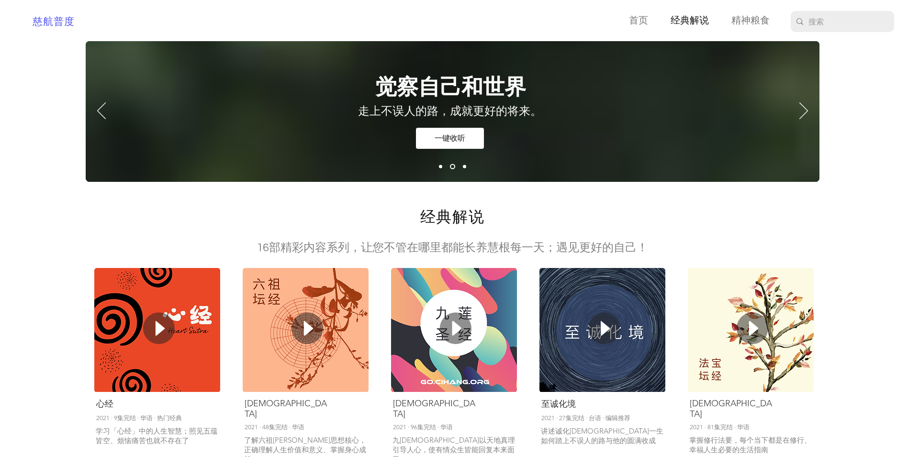 The height and width of the screenshot is (457, 908). Describe the element at coordinates (602, 330) in the screenshot. I see `img: 经典解说4-AlbumCover至诚化境.png` at that location.